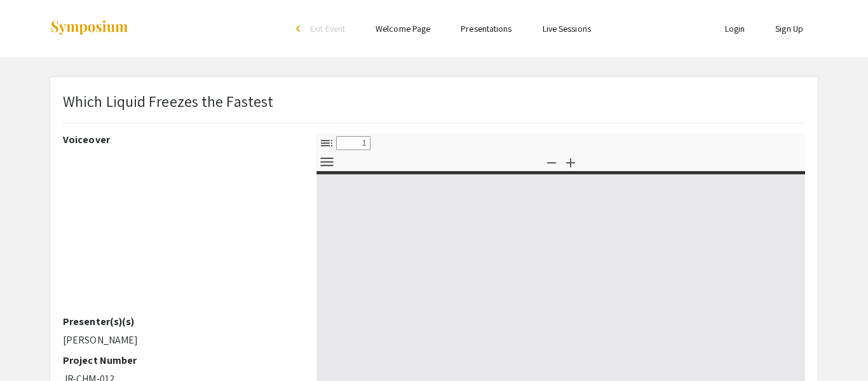  I want to click on a: Welcome Page, so click(403, 29).